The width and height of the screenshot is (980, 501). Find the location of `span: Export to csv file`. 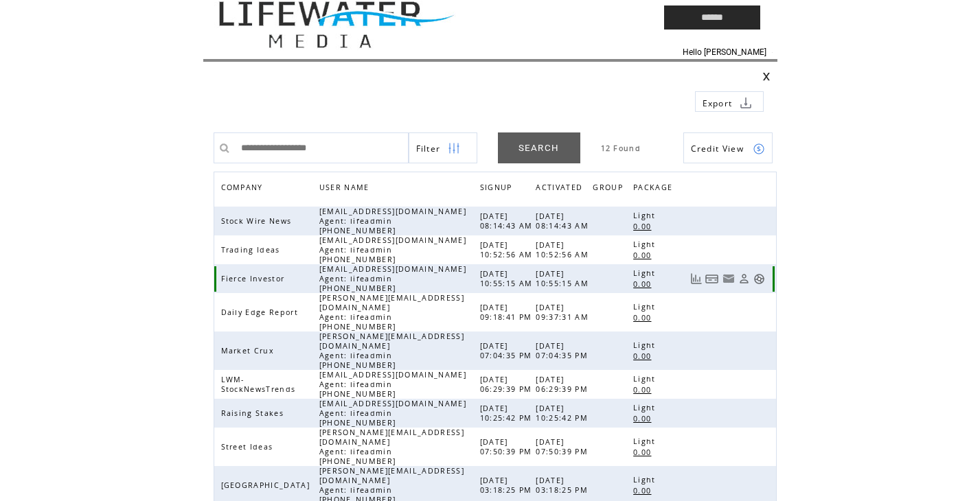

span: Export to csv file is located at coordinates (717, 103).